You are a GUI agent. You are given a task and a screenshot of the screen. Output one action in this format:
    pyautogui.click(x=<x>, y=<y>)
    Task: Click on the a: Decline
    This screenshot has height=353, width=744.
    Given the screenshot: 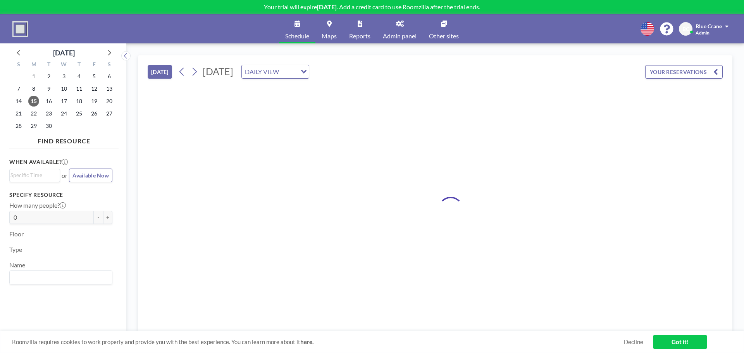 What is the action you would take?
    pyautogui.click(x=633, y=342)
    